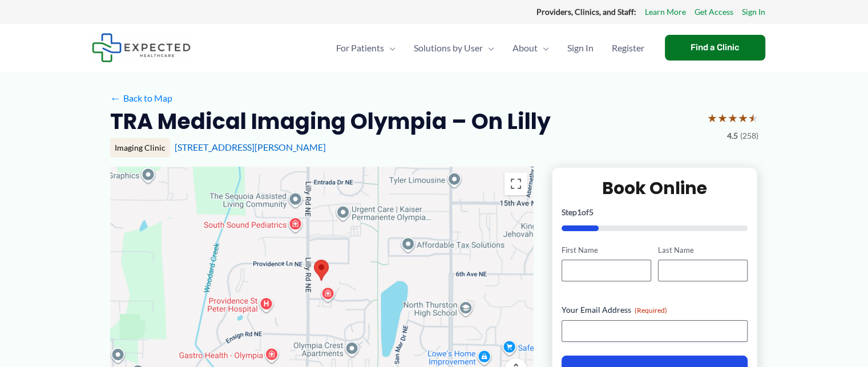 The width and height of the screenshot is (868, 367). Describe the element at coordinates (580, 48) in the screenshot. I see `span: Sign In` at that location.